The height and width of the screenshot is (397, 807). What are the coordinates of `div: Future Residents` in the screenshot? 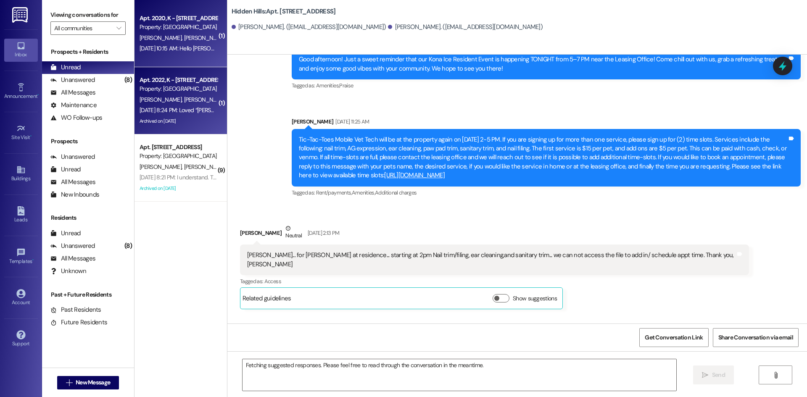 It's located at (79, 322).